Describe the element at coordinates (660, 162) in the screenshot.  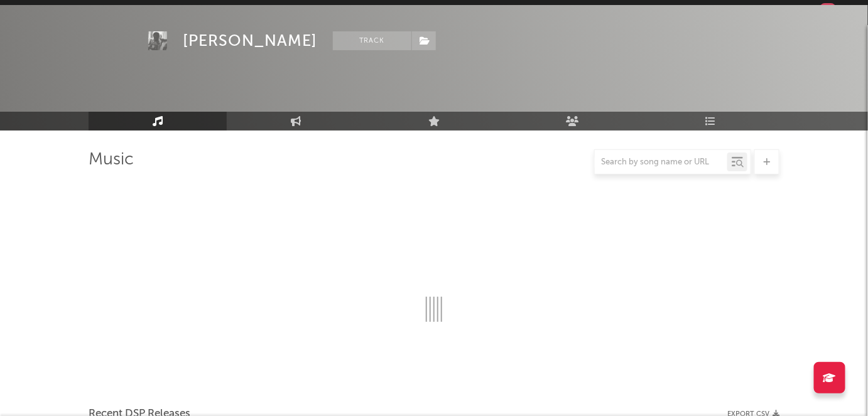
I see `input: Search by song name or URL` at that location.